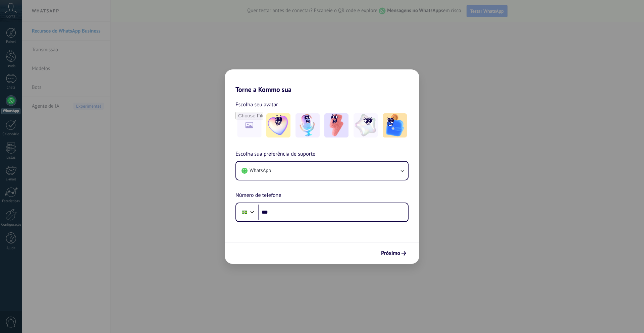 The width and height of the screenshot is (644, 333). Describe the element at coordinates (322, 82) in the screenshot. I see `h2: Torne a Kommo sua` at that location.